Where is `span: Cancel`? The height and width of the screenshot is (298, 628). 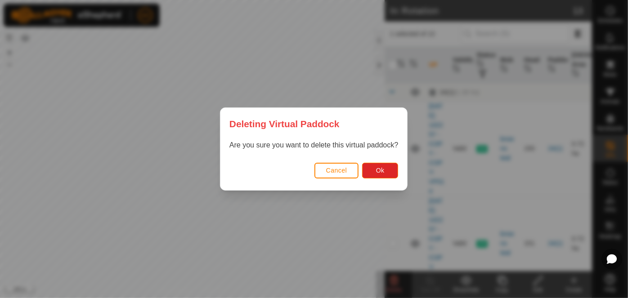
span: Cancel is located at coordinates (337, 171).